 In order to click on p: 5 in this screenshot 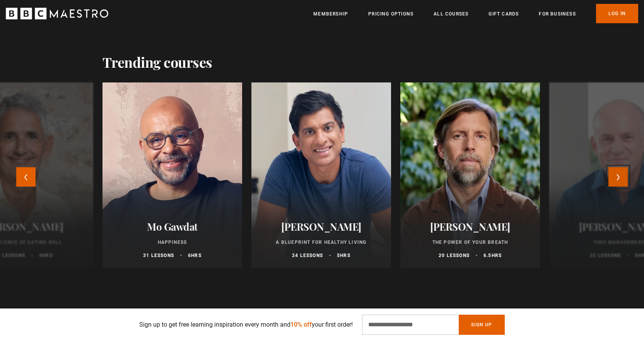, I will do `click(343, 255)`.